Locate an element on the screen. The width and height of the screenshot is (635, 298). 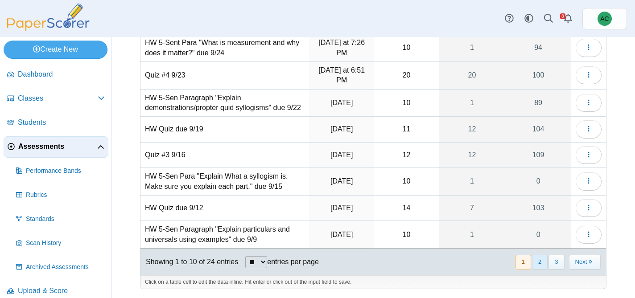
a: 94 is located at coordinates (538, 48).